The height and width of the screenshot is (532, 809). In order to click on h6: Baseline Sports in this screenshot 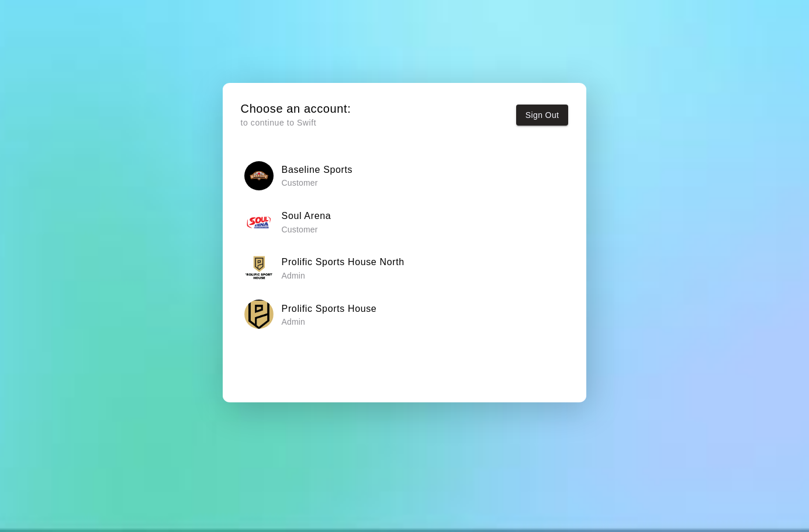, I will do `click(317, 170)`.